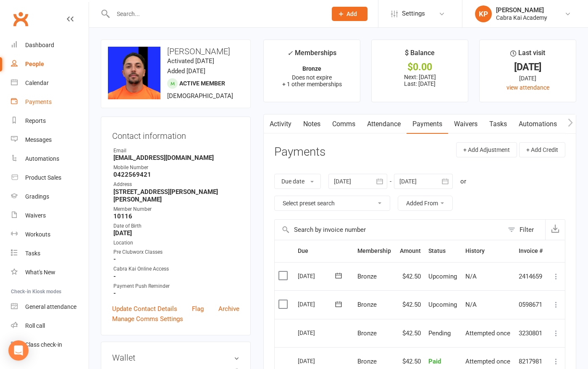 The image size is (588, 369). What do you see at coordinates (176, 268) in the screenshot?
I see `div: Cabra Kai Online Access` at bounding box center [176, 268].